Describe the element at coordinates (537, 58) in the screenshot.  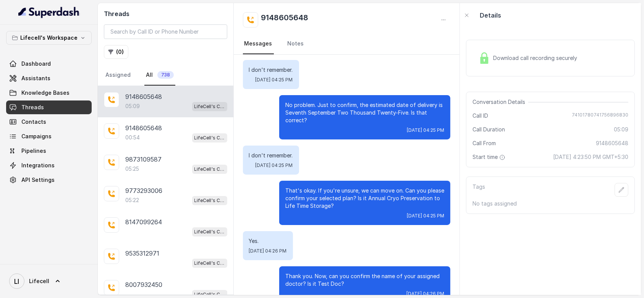
I see `span: Download call recording securely` at that location.